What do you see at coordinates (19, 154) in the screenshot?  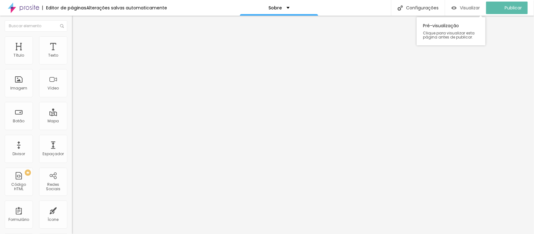 I see `font: Divisor` at bounding box center [19, 154].